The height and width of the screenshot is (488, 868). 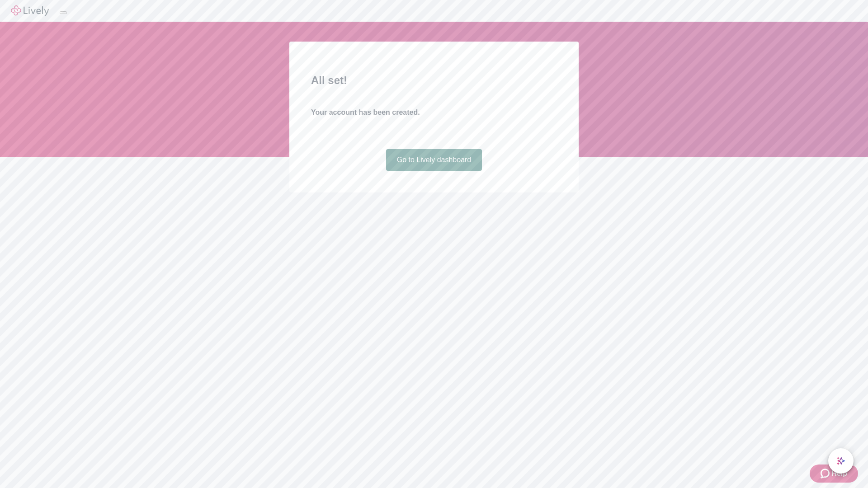 I want to click on h2: All set!, so click(x=434, y=81).